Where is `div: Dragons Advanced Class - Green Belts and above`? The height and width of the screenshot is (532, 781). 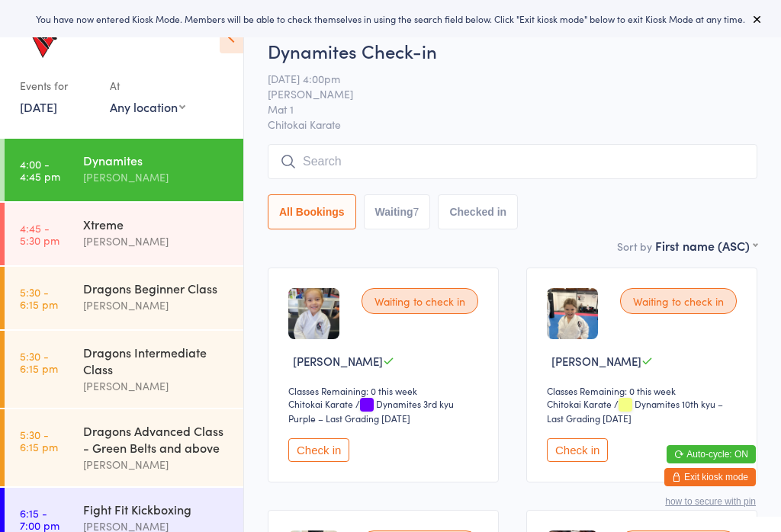 div: Dragons Advanced Class - Green Belts and above is located at coordinates (156, 439).